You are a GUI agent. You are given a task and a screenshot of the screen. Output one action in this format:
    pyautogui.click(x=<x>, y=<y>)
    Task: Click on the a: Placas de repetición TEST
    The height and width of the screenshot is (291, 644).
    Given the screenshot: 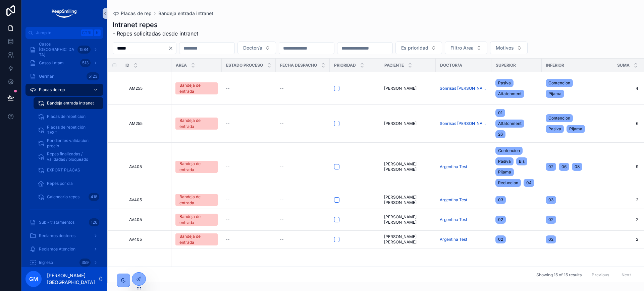 What is the action you would take?
    pyautogui.click(x=68, y=130)
    